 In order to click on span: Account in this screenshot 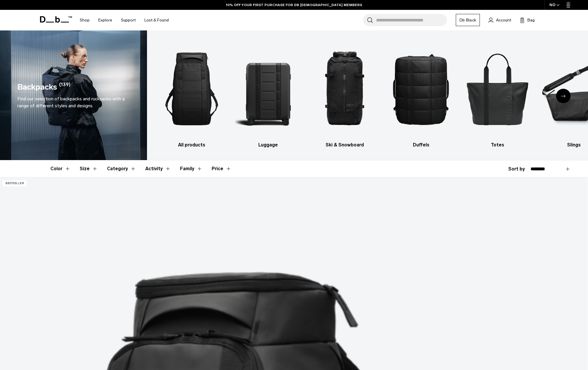, I will do `click(503, 20)`.